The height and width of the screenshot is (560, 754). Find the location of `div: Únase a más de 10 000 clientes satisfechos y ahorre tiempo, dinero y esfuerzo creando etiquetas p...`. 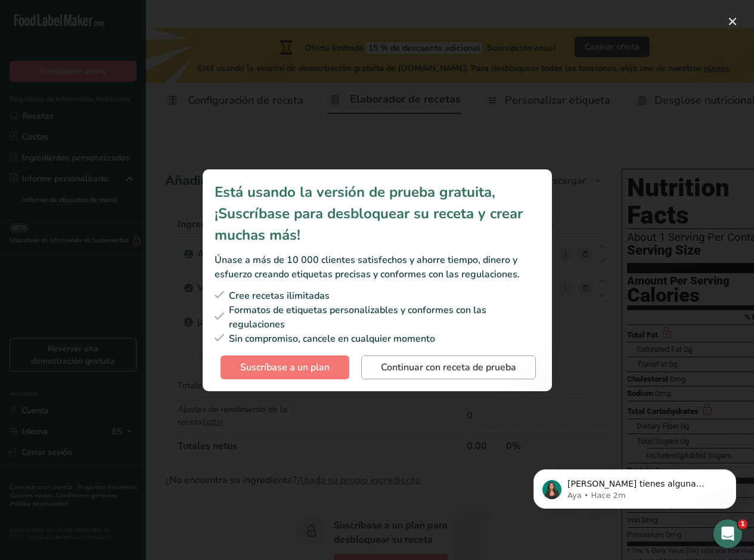

div: Únase a más de 10 000 clientes satisfechos y ahorre tiempo, dinero y esfuerzo creando etiquetas p... is located at coordinates (377, 267).